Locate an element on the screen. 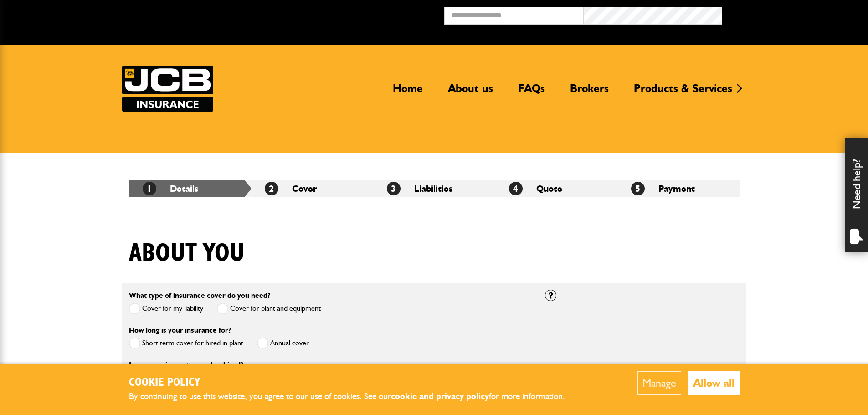 The image size is (868, 415). label: Cover for plant and equipment is located at coordinates (269, 309).